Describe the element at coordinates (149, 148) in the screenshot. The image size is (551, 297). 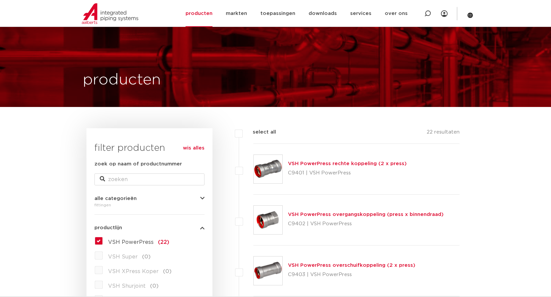
I see `h3: filter producten` at that location.